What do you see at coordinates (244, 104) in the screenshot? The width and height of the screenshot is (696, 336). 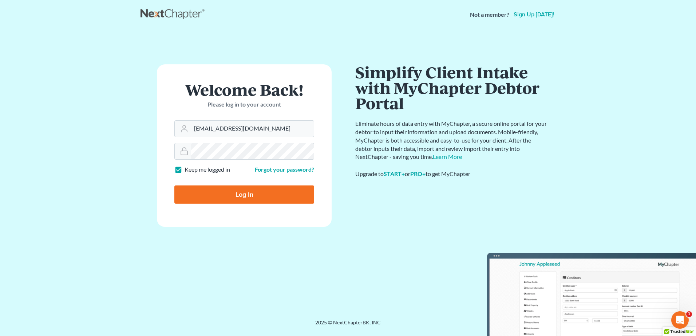 I see `p: Please log in to your account` at bounding box center [244, 104].